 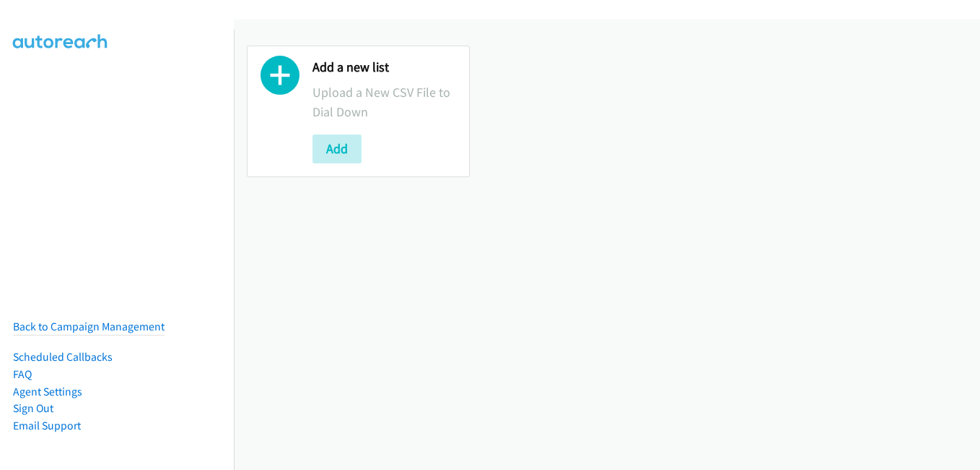 I want to click on a: Agent Settings, so click(x=48, y=391).